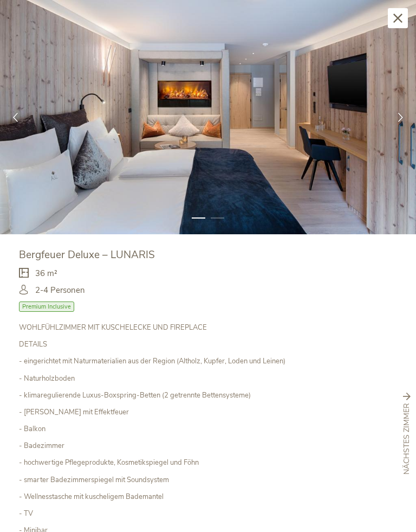  Describe the element at coordinates (208, 497) in the screenshot. I see `p: - Wellnesstasche mit kuscheligem Bademantel` at that location.